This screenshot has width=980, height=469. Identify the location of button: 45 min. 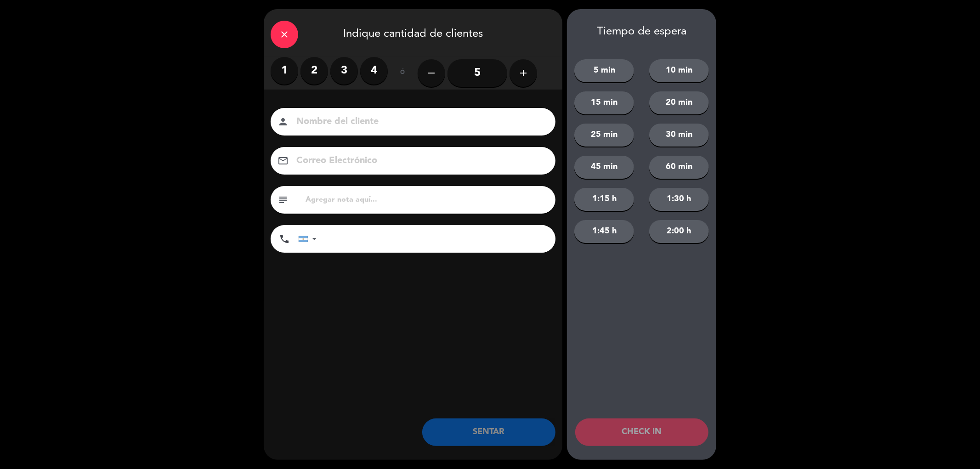
(605, 168).